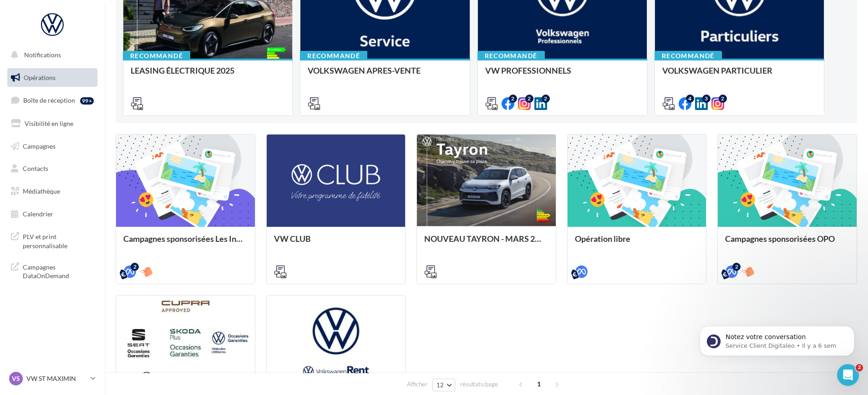 The width and height of the screenshot is (868, 395). I want to click on span: Boîte de réception, so click(49, 100).